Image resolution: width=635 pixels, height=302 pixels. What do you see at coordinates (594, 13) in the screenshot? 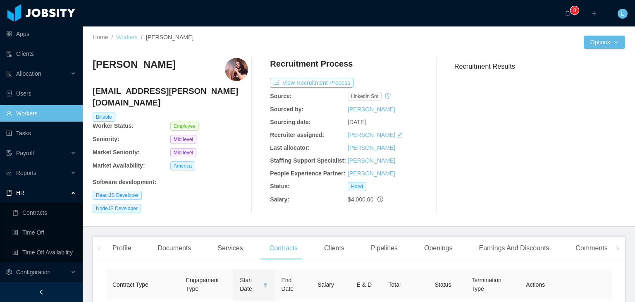
I see `i: icon: plus` at bounding box center [594, 13].